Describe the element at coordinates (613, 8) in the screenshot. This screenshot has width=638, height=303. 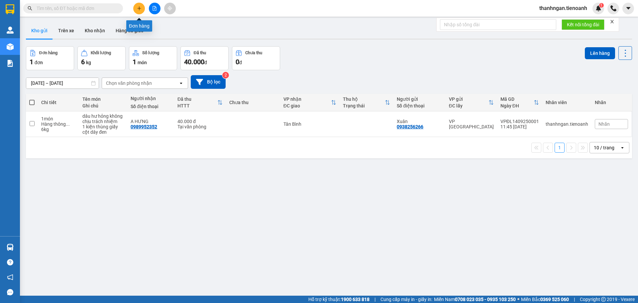
I see `img: phone-icon` at that location.